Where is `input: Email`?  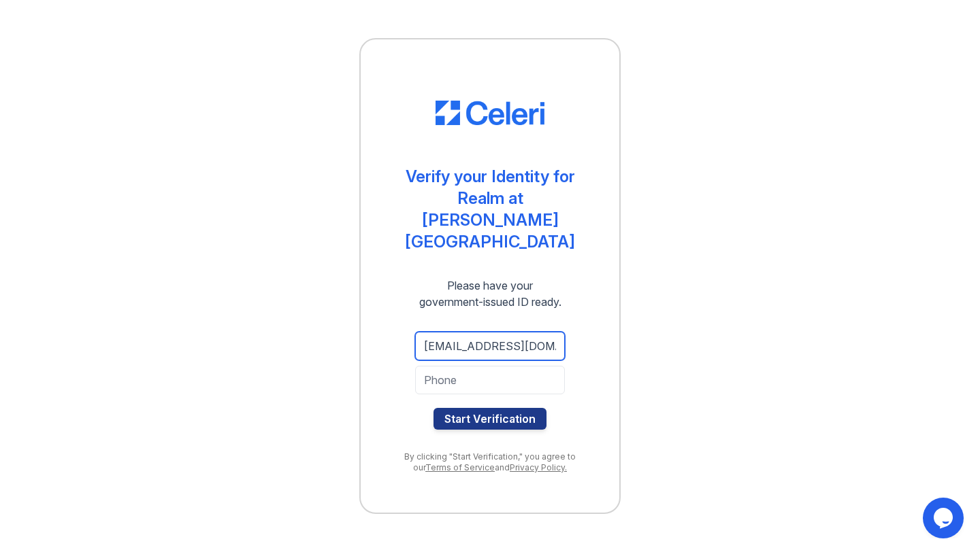
input: Email is located at coordinates (490, 346).